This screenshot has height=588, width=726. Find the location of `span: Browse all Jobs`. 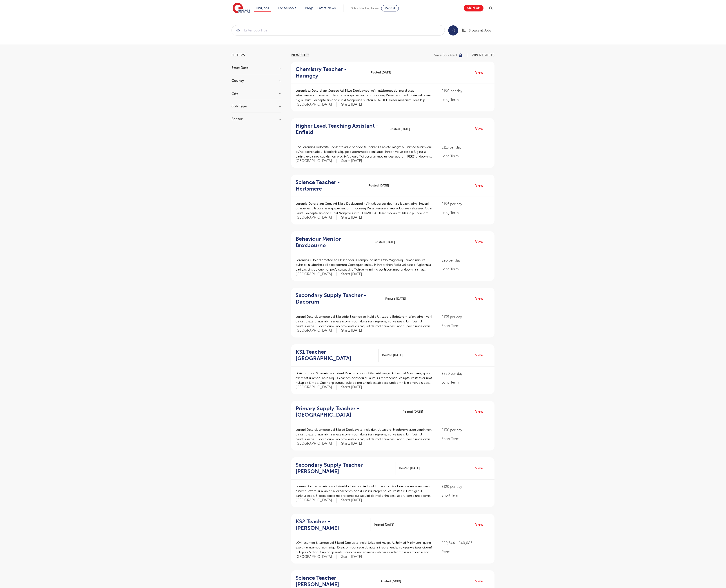

span: Browse all Jobs is located at coordinates (480, 31).